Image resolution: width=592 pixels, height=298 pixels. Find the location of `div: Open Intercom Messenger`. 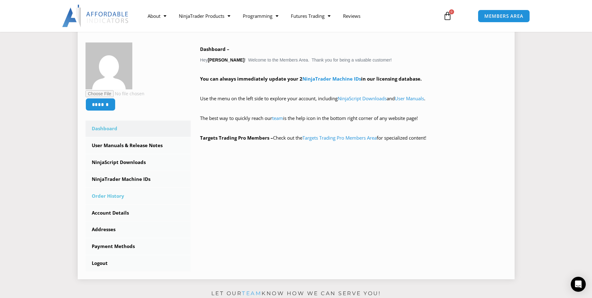

div: Open Intercom Messenger is located at coordinates (578, 284).